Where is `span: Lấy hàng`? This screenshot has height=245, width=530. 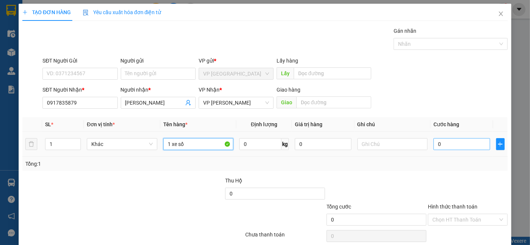 span: Lấy hàng is located at coordinates (287, 61).